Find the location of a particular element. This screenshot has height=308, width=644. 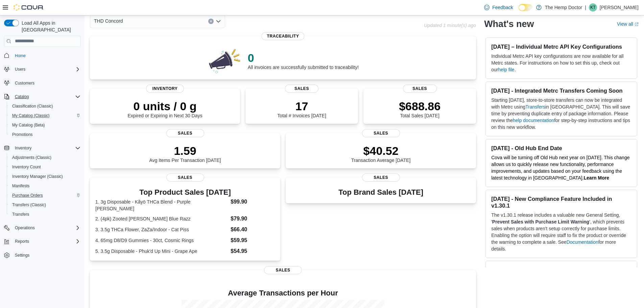

button: My Catalog (Classic) is located at coordinates (45, 116).